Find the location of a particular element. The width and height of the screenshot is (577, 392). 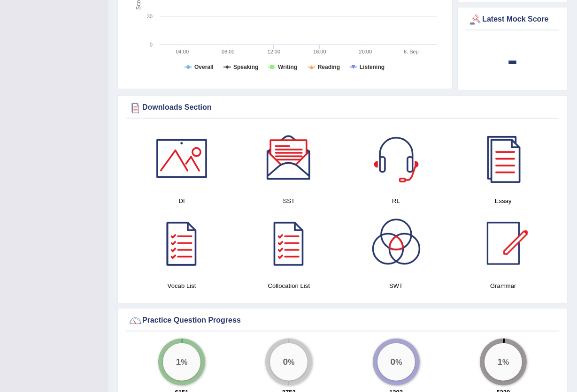

tspan: Overall is located at coordinates (204, 67).